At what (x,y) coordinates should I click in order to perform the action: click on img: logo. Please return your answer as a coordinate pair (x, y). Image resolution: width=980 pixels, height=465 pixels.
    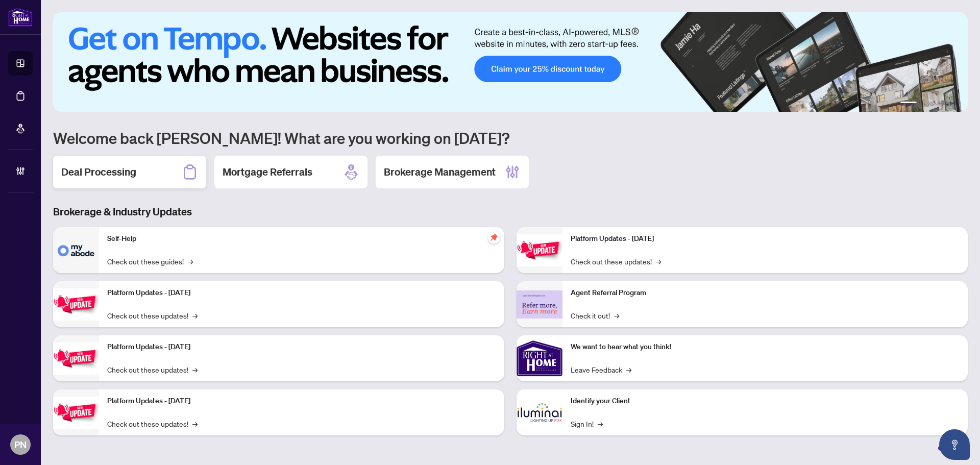
    Looking at the image, I should click on (20, 17).